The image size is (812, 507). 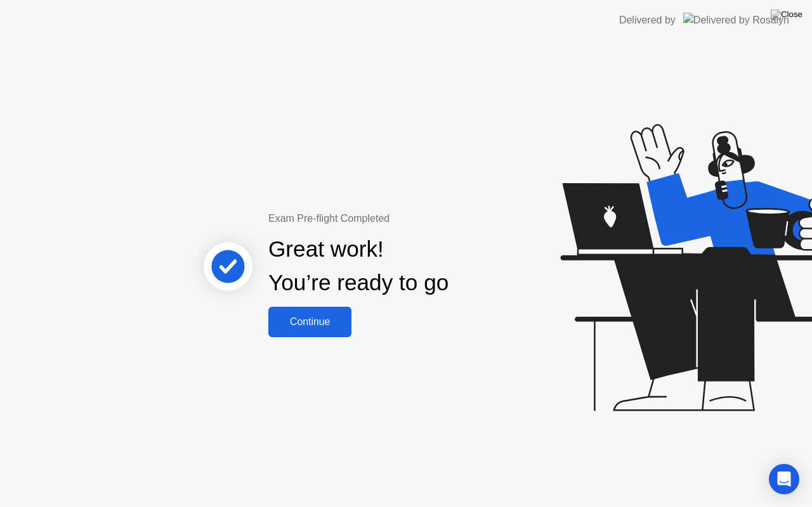 What do you see at coordinates (399, 219) in the screenshot?
I see `div: Exam Pre-flight Completed` at bounding box center [399, 219].